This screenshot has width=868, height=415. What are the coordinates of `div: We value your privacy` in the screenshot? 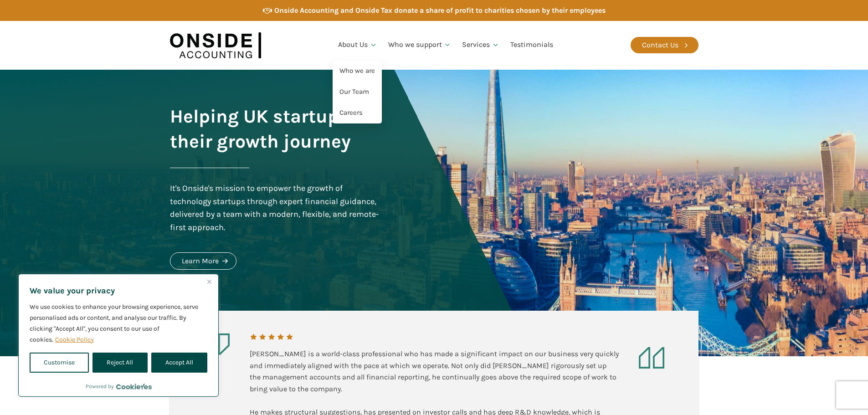 It's located at (118, 335).